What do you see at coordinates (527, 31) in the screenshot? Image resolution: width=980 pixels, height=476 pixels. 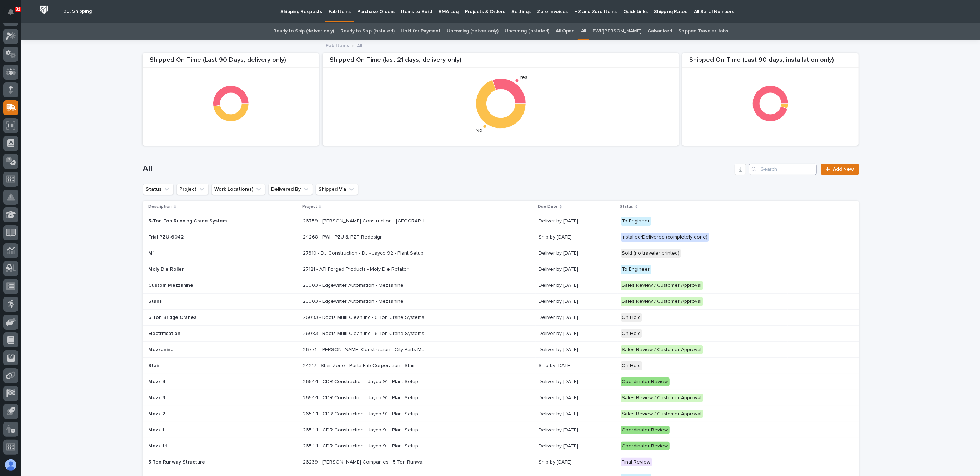 I see `a: Upcoming (installed)` at bounding box center [527, 31].